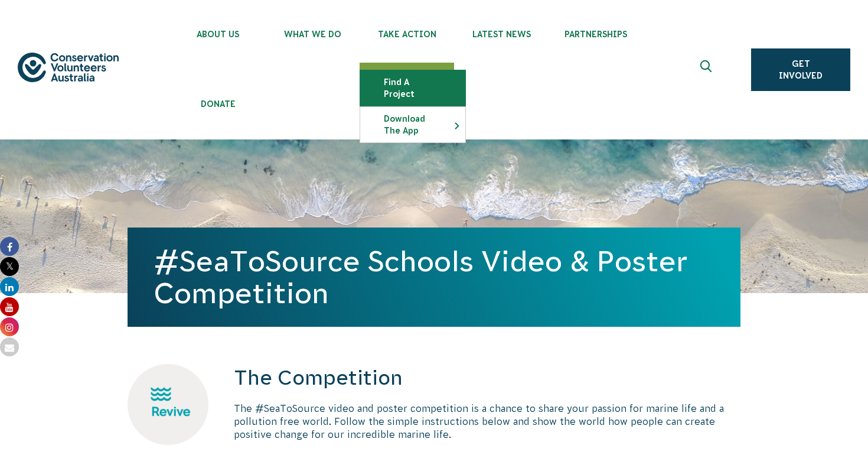 This screenshot has height=471, width=868. What do you see at coordinates (218, 34) in the screenshot?
I see `span: About Us` at bounding box center [218, 34].